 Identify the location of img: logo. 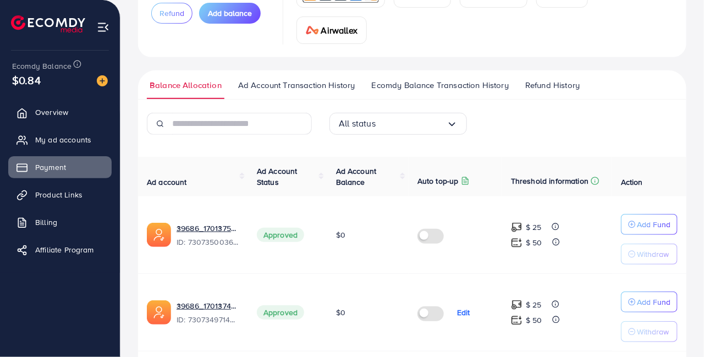
(48, 24).